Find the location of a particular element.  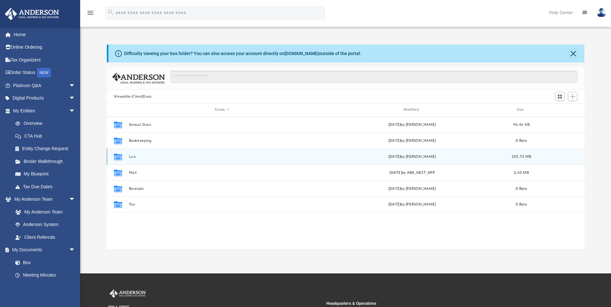

span: 96.46 KB is located at coordinates (521, 124).